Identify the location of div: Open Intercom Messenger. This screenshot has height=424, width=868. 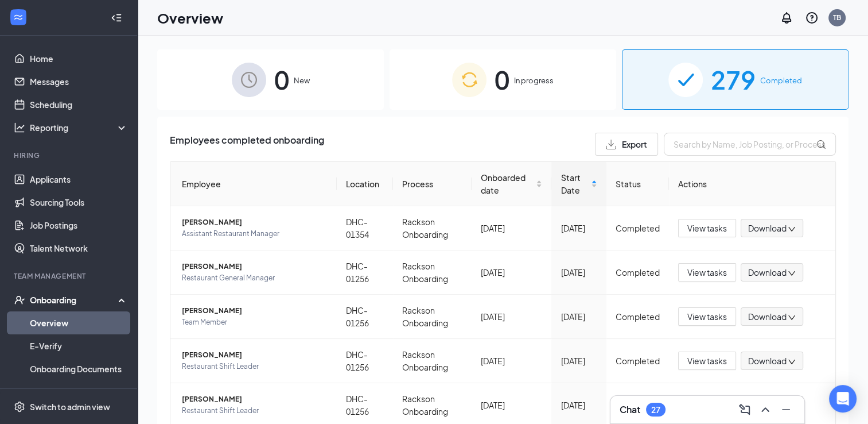
(843, 398).